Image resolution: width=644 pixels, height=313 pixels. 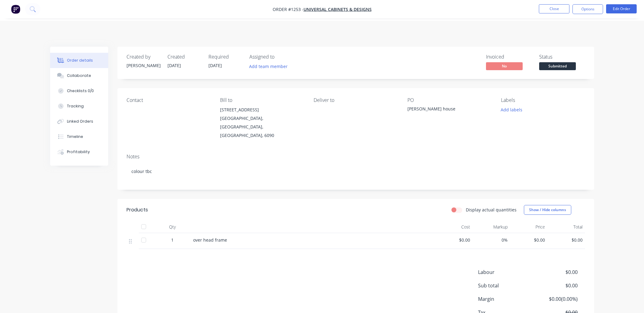 What do you see at coordinates (566, 228) in the screenshot?
I see `div: Total` at bounding box center [566, 228].